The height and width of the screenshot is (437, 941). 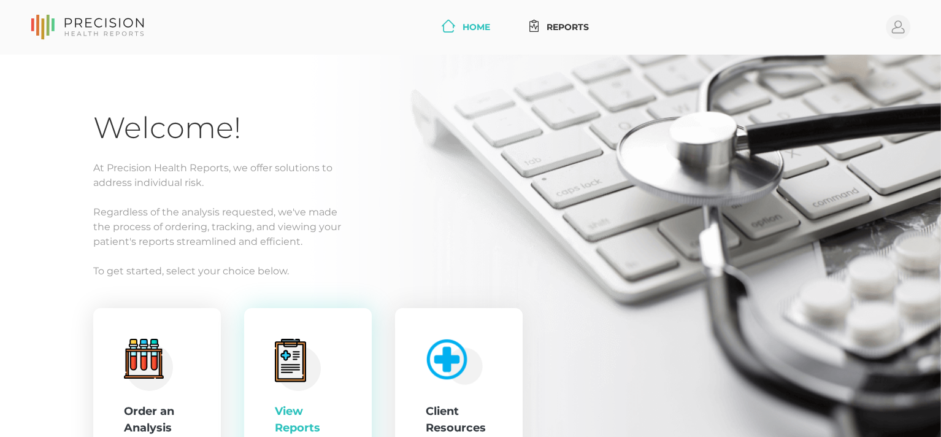 What do you see at coordinates (308, 420) in the screenshot?
I see `div: View Reports` at bounding box center [308, 420].